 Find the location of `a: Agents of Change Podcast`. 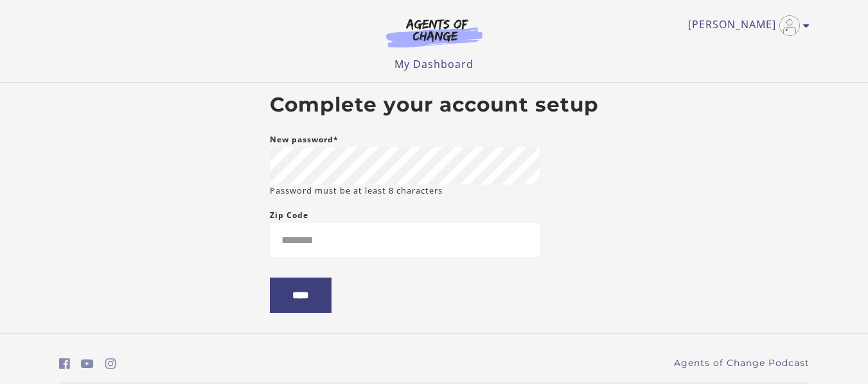

a: Agents of Change Podcast is located at coordinates (741, 363).